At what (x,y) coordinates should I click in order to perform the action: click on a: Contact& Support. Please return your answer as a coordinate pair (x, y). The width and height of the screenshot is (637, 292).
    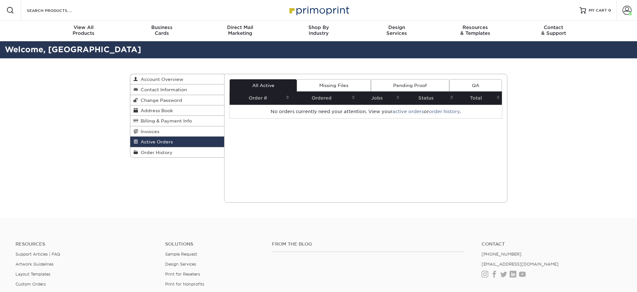
    Looking at the image, I should click on (553, 31).